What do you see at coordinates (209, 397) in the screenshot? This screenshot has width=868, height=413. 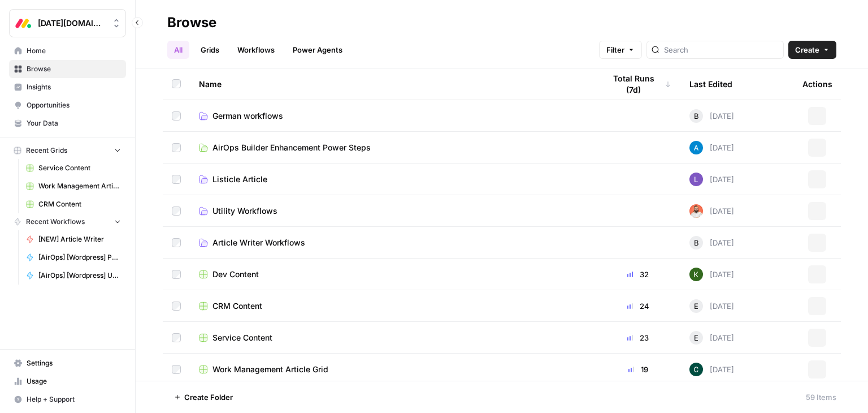 I see `span: Create Folder` at bounding box center [209, 397].